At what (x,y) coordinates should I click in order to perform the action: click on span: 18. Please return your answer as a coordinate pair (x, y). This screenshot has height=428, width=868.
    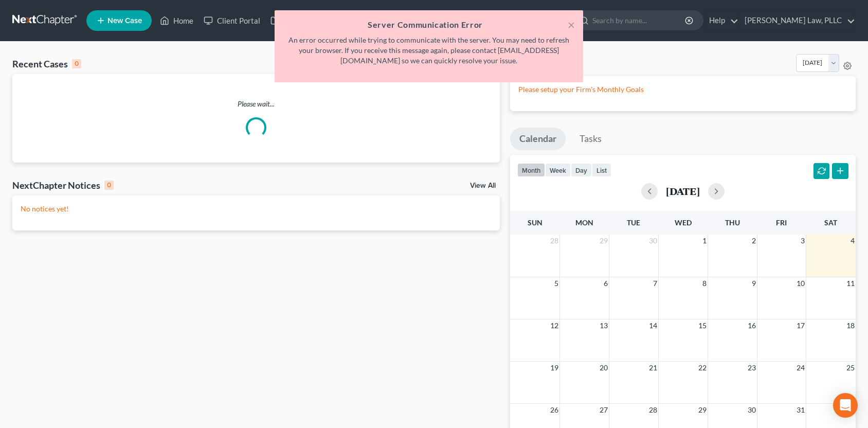
    Looking at the image, I should click on (851, 326).